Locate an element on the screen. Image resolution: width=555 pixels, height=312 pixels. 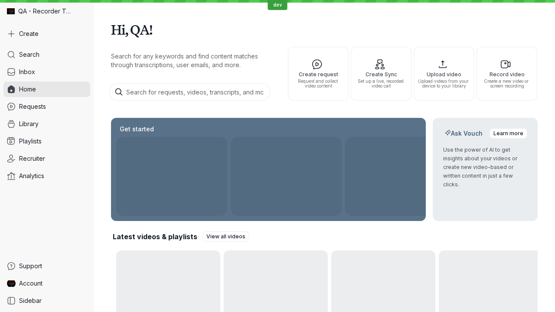
button: Upload videoUpload videos from your device to your library is located at coordinates (444, 74).